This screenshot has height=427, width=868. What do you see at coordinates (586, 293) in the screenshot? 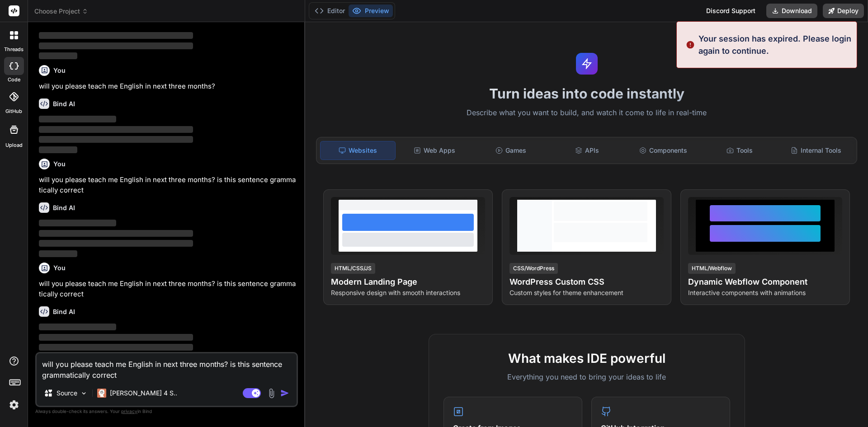
I see `p: Custom styles for theme enhancement` at bounding box center [586, 293].